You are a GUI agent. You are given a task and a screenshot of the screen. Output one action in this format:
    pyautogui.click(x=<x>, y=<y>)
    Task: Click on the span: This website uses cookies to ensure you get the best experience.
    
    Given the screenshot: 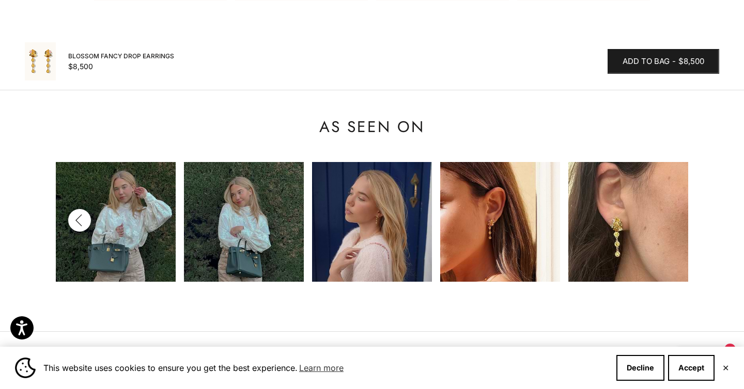 What is the action you would take?
    pyautogui.click(x=325, y=368)
    